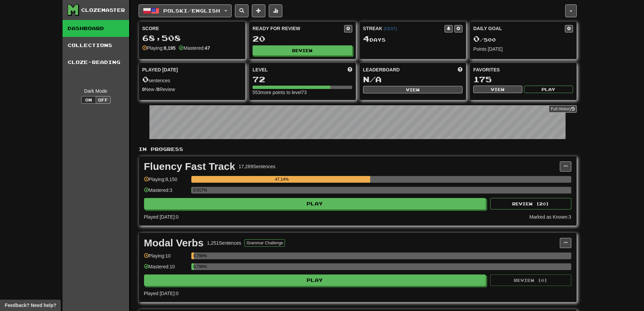  Describe the element at coordinates (192, 38) in the screenshot. I see `div: 68,508` at that location.